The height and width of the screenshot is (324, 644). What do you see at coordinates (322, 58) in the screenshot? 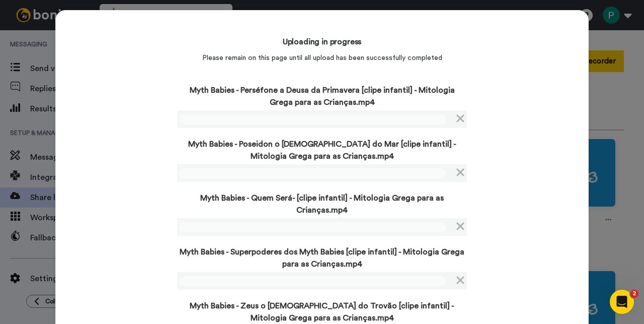
I see `p: Please remain on this page until all upload has been successfully completed` at bounding box center [322, 58].